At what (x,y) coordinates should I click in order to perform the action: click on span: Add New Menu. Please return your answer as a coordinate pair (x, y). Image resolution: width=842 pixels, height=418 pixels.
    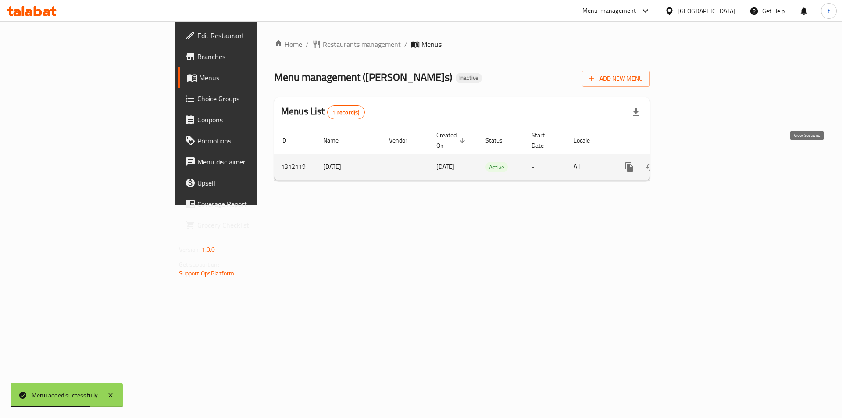
    Looking at the image, I should click on (615, 78).